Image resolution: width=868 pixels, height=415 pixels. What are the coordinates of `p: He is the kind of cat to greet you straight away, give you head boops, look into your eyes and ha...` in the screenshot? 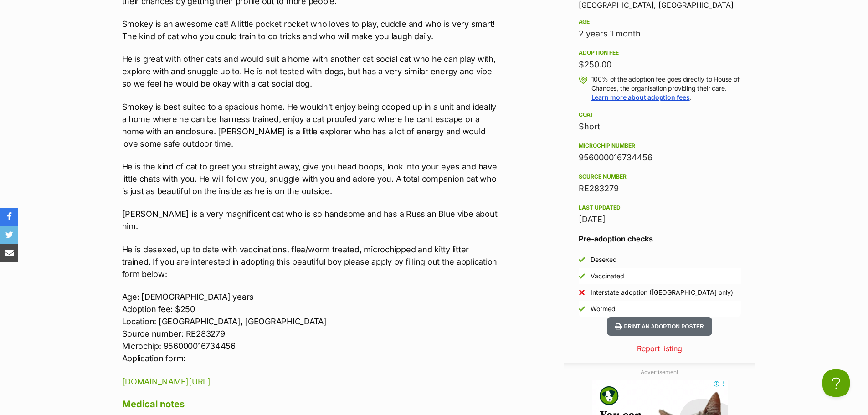 It's located at (311, 179).